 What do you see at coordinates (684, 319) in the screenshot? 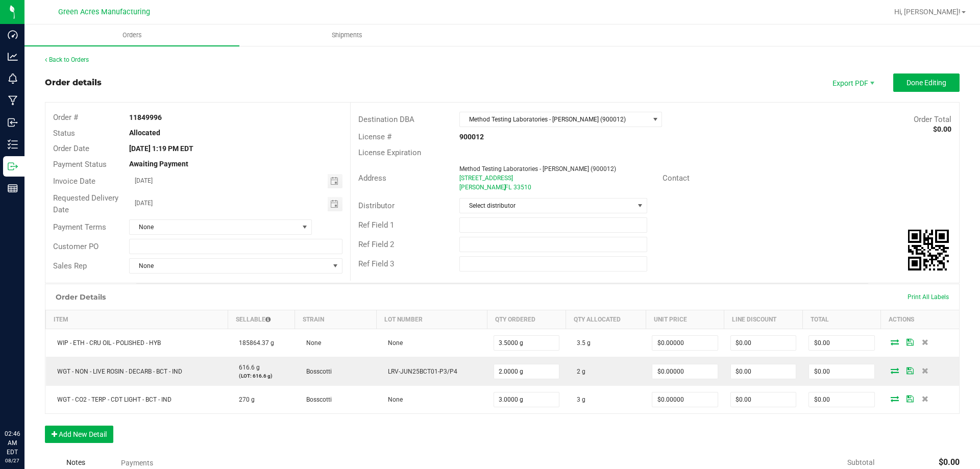
I see `th: Unit Price` at bounding box center [684, 319].